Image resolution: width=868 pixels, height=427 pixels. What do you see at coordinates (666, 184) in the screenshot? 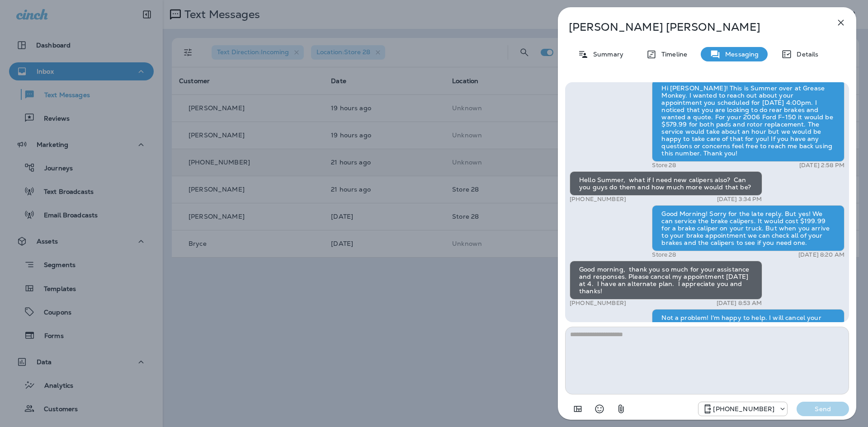
I see `div: Hello Summer, what if I need new calipers also? Can you guys do them and how much more would that...` at bounding box center [666, 184].